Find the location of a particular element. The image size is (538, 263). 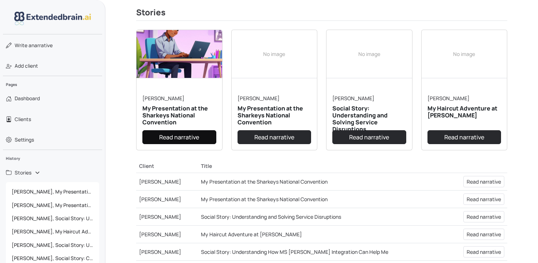

th: Title is located at coordinates (322, 166).